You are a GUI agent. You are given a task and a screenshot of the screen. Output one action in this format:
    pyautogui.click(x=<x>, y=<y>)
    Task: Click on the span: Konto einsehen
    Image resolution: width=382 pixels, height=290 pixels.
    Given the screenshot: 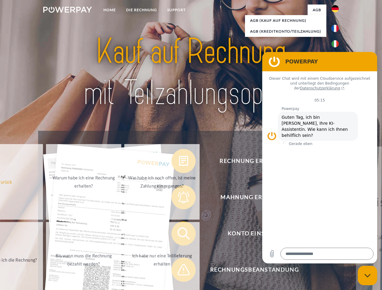 What is the action you would take?
    pyautogui.click(x=254, y=234)
    